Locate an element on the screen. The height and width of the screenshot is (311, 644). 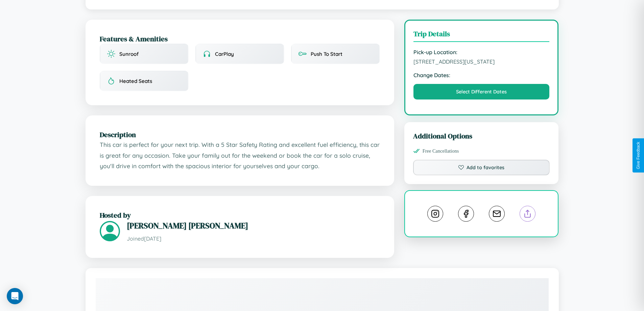
strong: Change Dates: is located at coordinates (481, 75).